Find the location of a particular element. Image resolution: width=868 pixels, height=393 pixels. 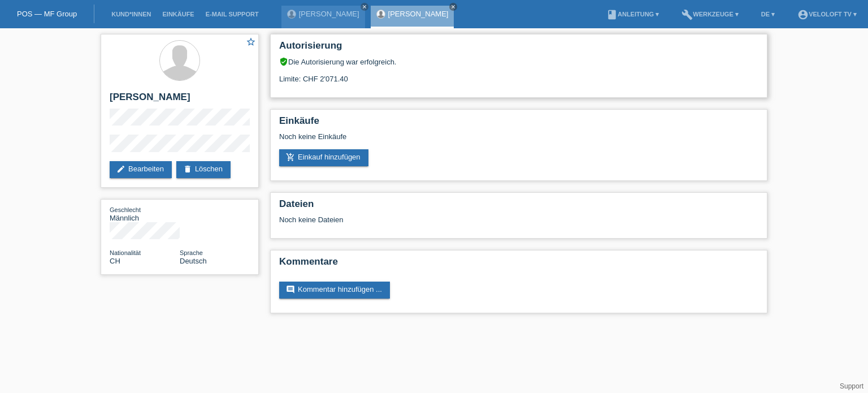

span: Schweiz is located at coordinates (115, 261).